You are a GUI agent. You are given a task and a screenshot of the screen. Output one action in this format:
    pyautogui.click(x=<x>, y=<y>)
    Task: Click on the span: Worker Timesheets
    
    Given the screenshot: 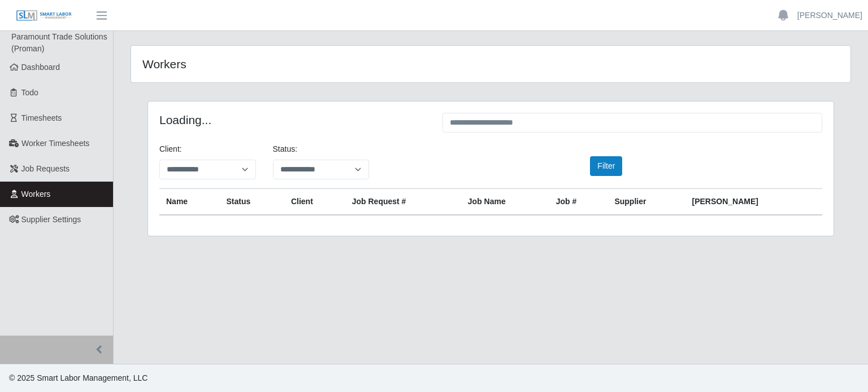 What is the action you would take?
    pyautogui.click(x=56, y=144)
    